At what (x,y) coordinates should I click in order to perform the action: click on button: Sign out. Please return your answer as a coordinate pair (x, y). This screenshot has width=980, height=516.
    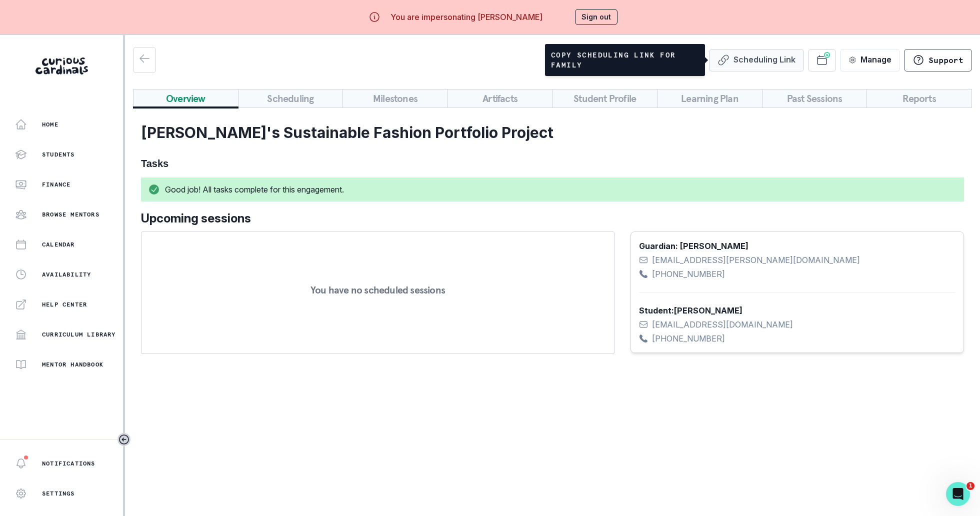
    Looking at the image, I should click on (596, 17).